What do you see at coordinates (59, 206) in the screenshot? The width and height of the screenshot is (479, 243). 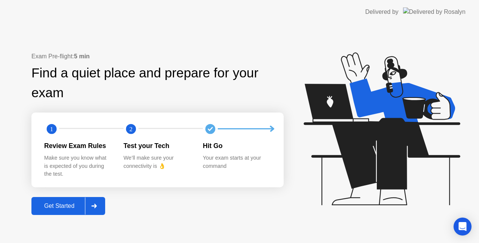 I see `div: Get Started` at bounding box center [59, 206].